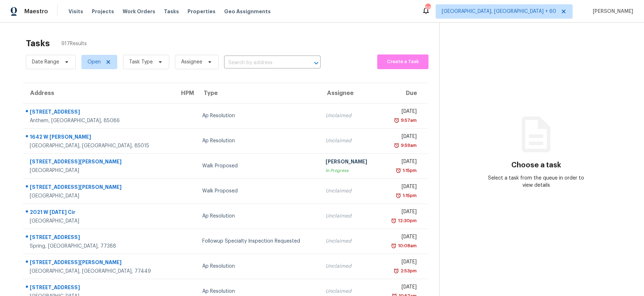 Image resolution: width=644 pixels, height=296 pixels. Describe the element at coordinates (404, 93) in the screenshot. I see `th: Due` at that location.